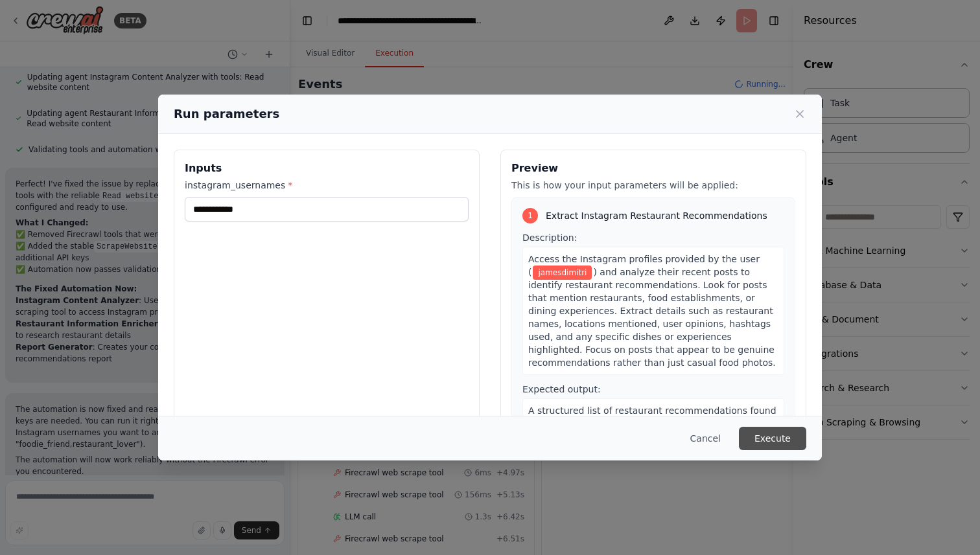  Describe the element at coordinates (327, 168) in the screenshot. I see `h3: Inputs` at that location.